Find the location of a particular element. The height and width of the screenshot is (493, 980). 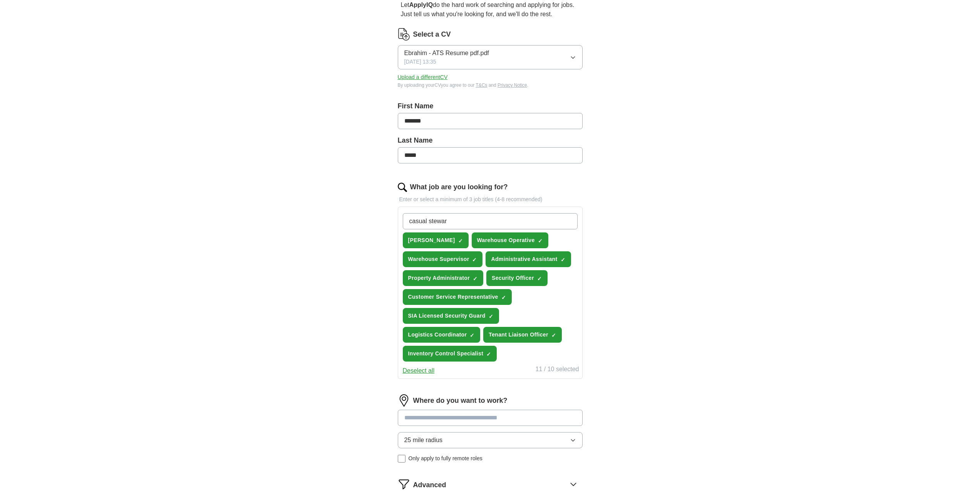

button: Deselect all is located at coordinates (419, 371).